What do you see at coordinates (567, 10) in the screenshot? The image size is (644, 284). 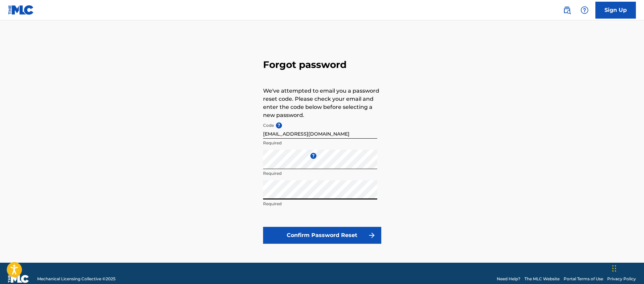 I see `a: Public Search` at bounding box center [567, 10].